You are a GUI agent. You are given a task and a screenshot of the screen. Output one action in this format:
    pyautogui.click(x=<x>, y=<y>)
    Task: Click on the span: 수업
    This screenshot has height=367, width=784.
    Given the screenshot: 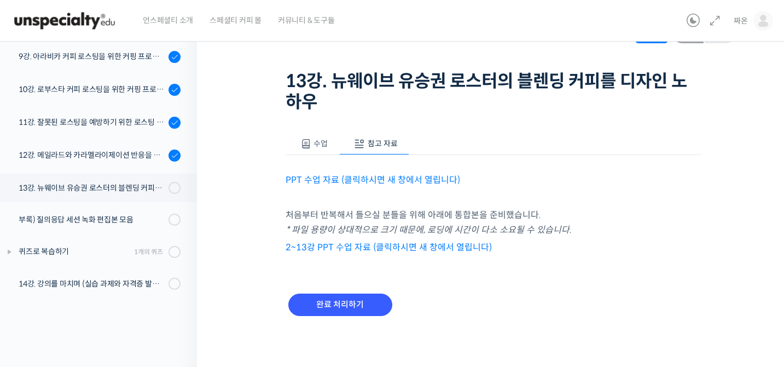 What is the action you would take?
    pyautogui.click(x=321, y=143)
    